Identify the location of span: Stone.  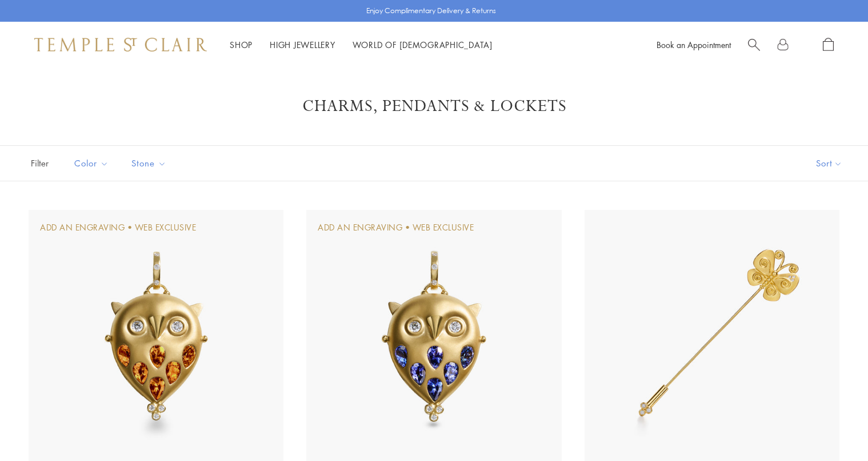
(150, 163).